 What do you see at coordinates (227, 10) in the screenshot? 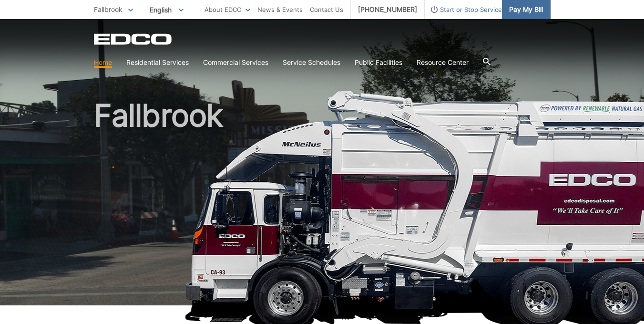
I see `a: About EDCO` at bounding box center [227, 10].